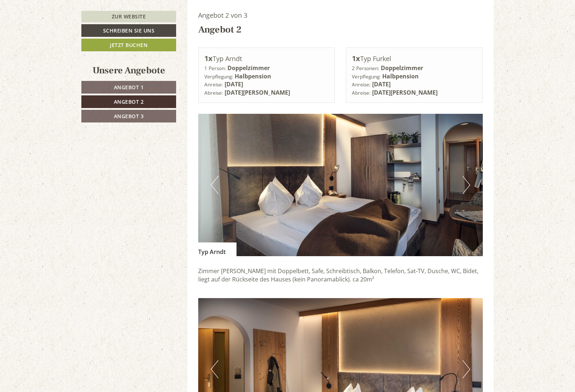  What do you see at coordinates (340, 185) in the screenshot?
I see `img: image` at bounding box center [340, 185].